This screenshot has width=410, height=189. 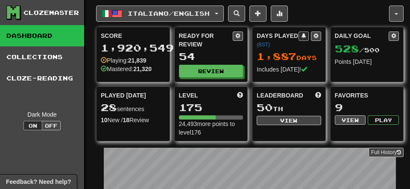 I want to click on a: (BST), so click(x=263, y=45).